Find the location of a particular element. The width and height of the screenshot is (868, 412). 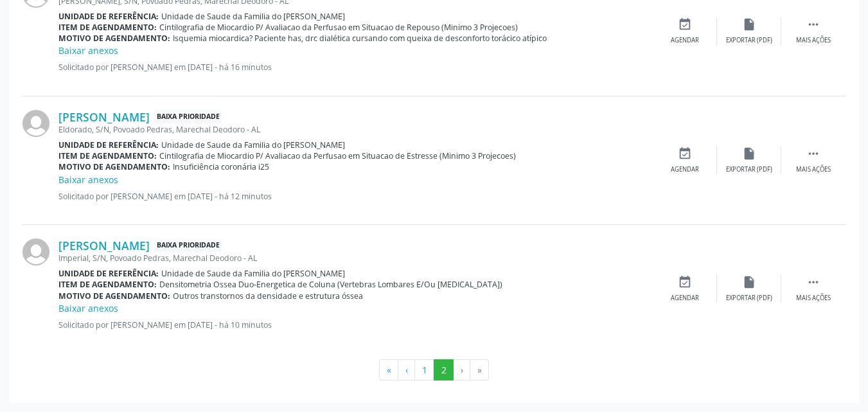

ul: Pagination is located at coordinates (434, 370).